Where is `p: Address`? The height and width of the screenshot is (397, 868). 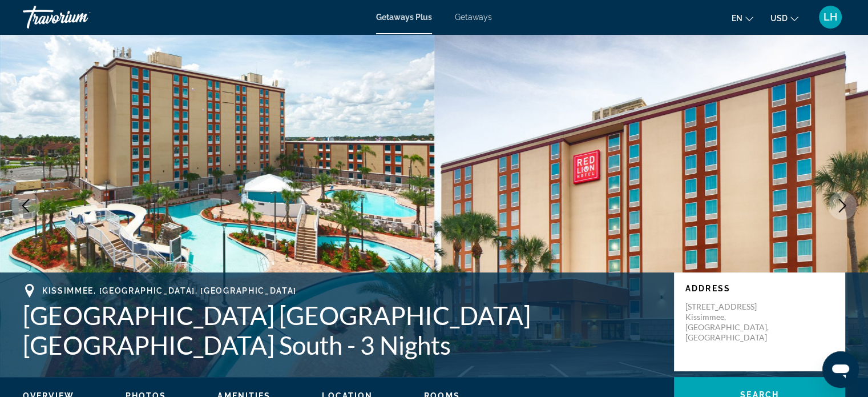
p: Address is located at coordinates (759, 289).